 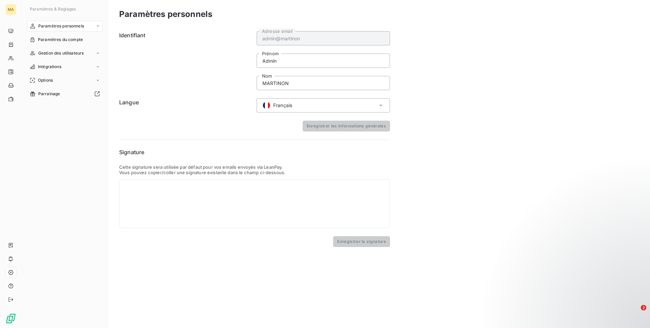 What do you see at coordinates (283, 105) in the screenshot?
I see `span: Français` at bounding box center [283, 105].